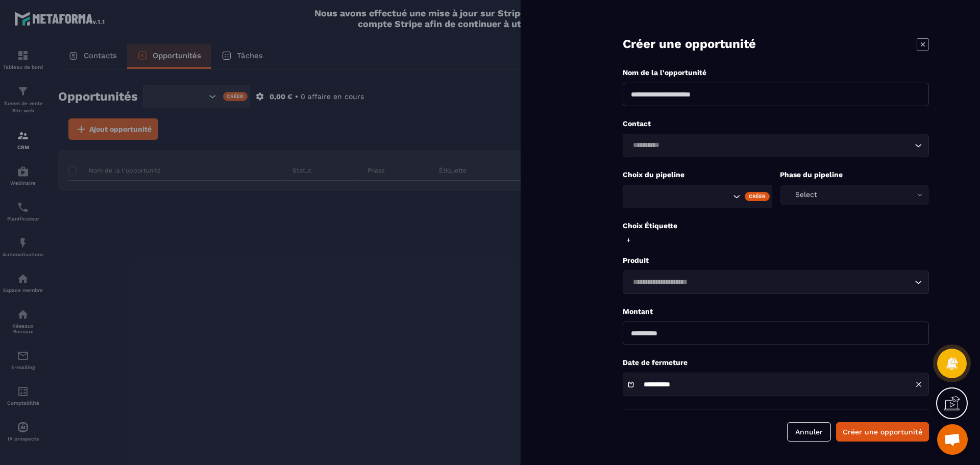 The image size is (980, 465). What do you see at coordinates (809, 432) in the screenshot?
I see `button: Annuler` at bounding box center [809, 432].